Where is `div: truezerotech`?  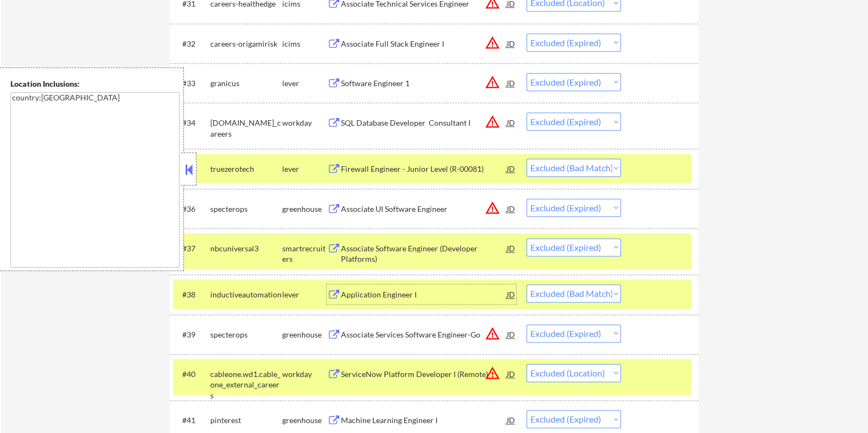 div: truezerotech is located at coordinates (245, 169).